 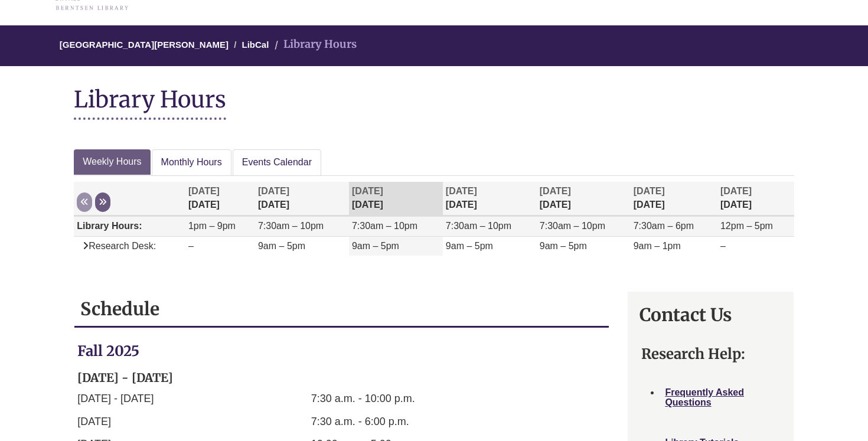 What do you see at coordinates (108, 351) in the screenshot?
I see `strong: Fall 2025` at bounding box center [108, 351].